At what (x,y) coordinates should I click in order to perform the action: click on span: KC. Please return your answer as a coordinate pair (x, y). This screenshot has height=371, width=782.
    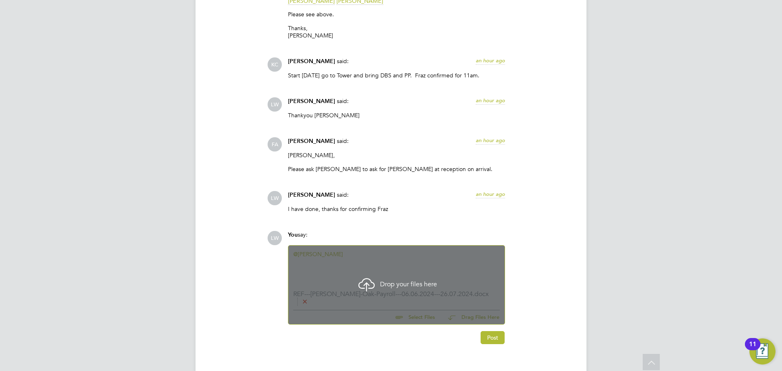
    Looking at the image, I should click on (275, 64).